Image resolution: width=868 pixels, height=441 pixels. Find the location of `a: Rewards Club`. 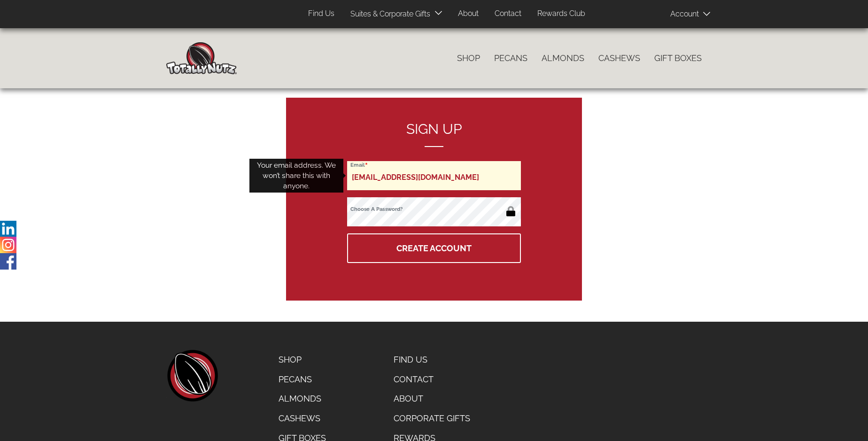

a: Rewards Club is located at coordinates (561, 14).